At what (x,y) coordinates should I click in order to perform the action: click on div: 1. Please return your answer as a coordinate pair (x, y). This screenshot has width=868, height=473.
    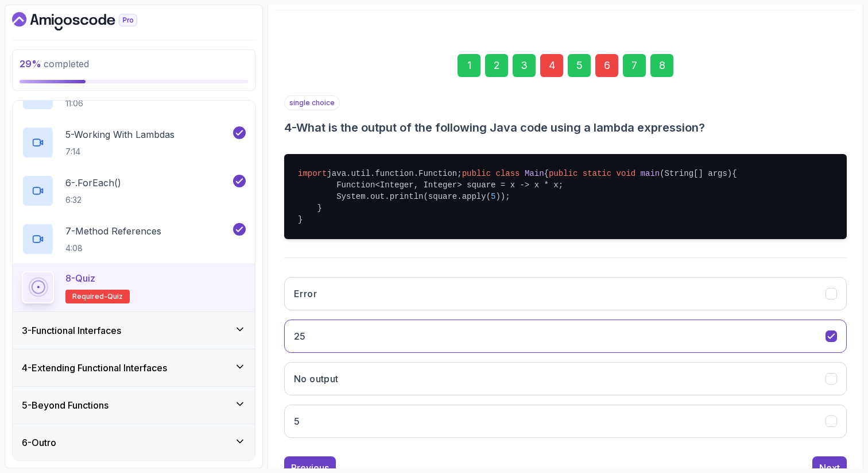
    Looking at the image, I should click on (469, 65).